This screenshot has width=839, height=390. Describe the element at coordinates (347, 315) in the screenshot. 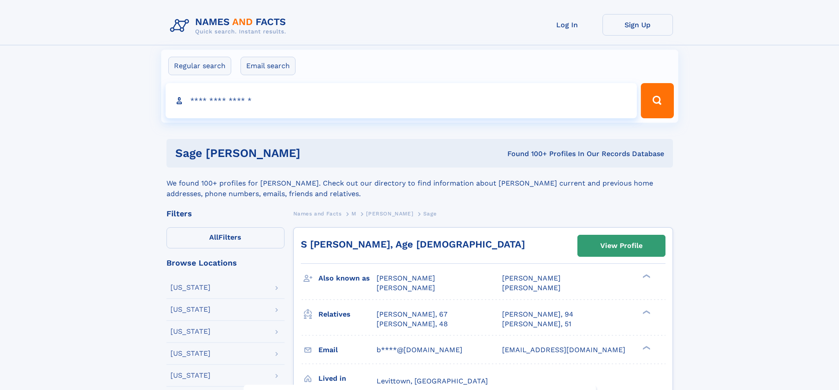

I see `h3: Relatives` at that location.